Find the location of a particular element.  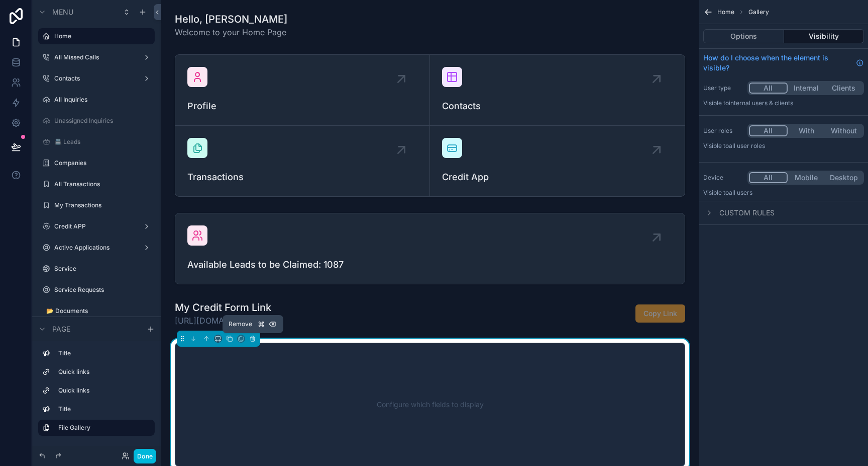

span: Menu is located at coordinates (63, 12).